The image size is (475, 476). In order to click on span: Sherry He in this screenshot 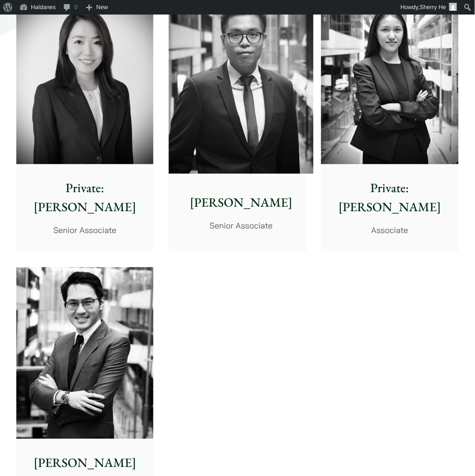, I will do `click(432, 7)`.